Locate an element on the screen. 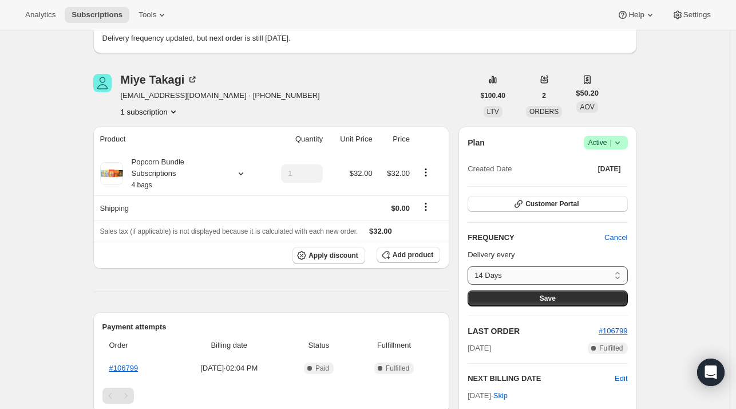 This screenshot has height=409, width=736. div: Miye Takagi is located at coordinates (160, 80).